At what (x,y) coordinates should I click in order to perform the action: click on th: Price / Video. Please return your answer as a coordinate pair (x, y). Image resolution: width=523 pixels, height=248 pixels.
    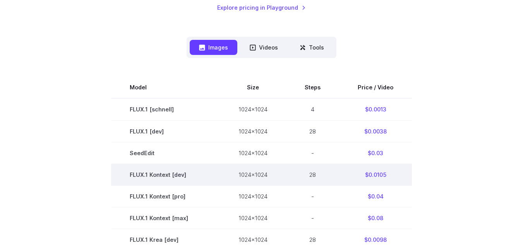
    Looking at the image, I should click on (375, 87).